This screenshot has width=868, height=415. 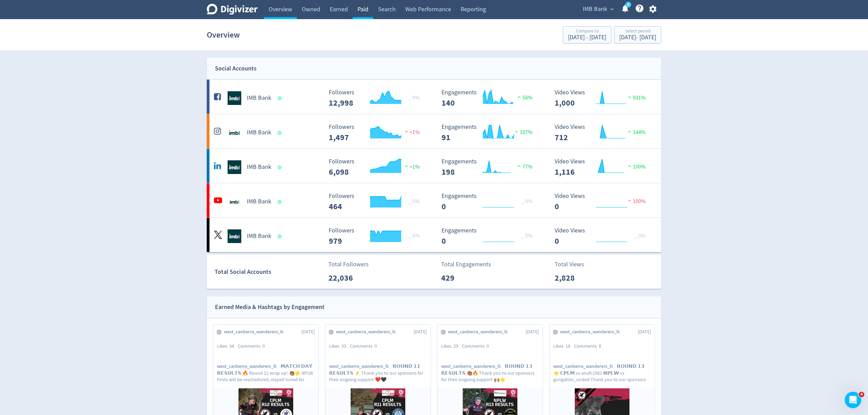 What do you see at coordinates (434, 131) in the screenshot?
I see `a: IMB Bank undefinedIMB Bank Followers --- Followers 1,497 <1% Engagements 91 Engagements 91 107% V...` at bounding box center [434, 131].